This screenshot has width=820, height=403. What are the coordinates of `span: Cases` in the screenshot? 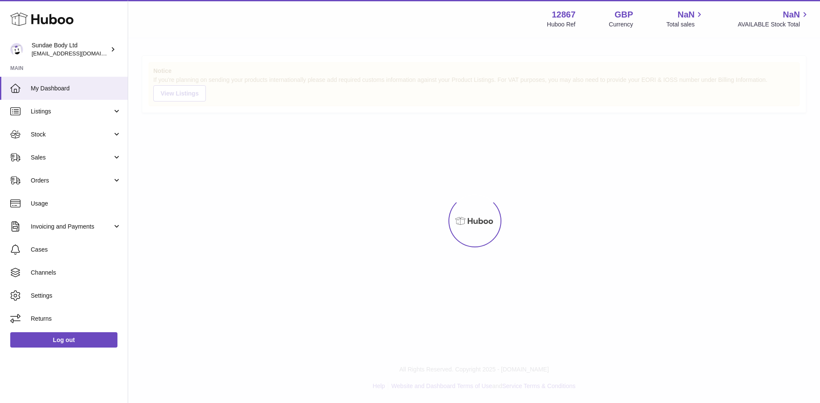 It's located at (76, 250).